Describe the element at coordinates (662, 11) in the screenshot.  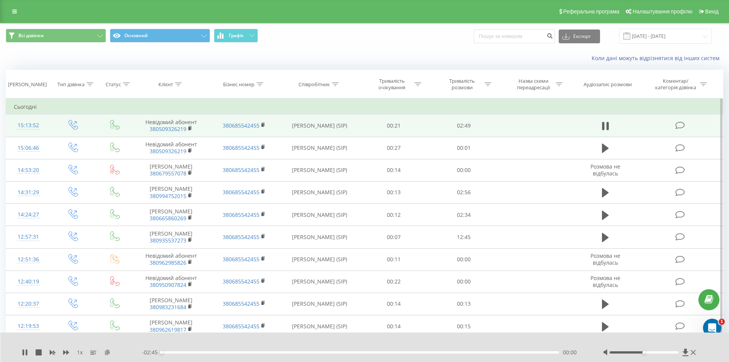
I see `span: Налаштування профілю` at that location.